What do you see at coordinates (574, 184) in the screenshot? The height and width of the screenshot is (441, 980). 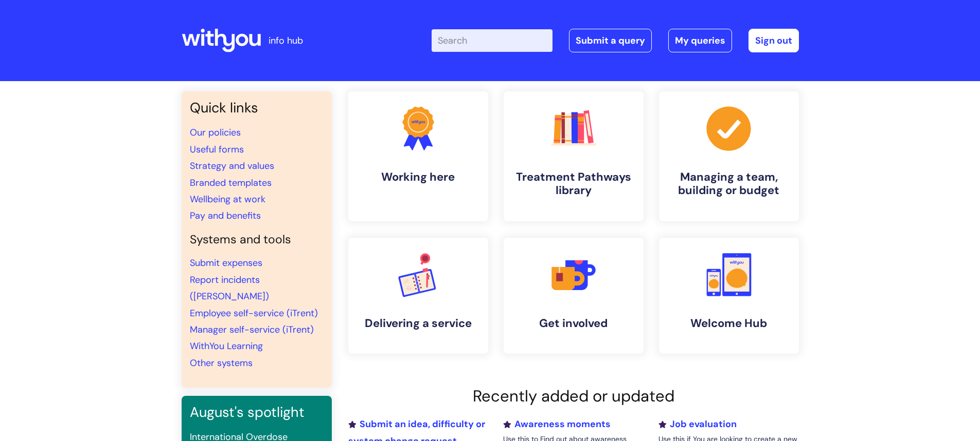 I see `h4: Treatment Pathways library` at bounding box center [574, 184].